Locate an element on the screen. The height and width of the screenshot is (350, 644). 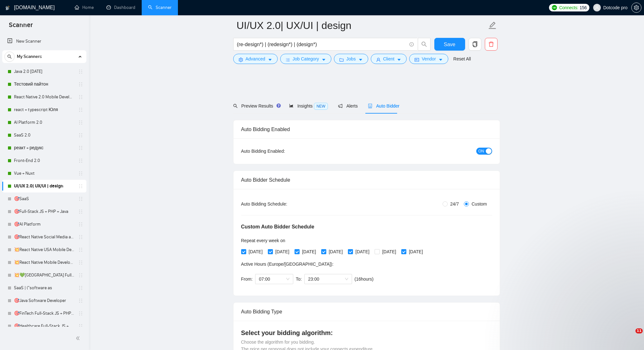
a: реакт + редукс is located at coordinates (44, 148).